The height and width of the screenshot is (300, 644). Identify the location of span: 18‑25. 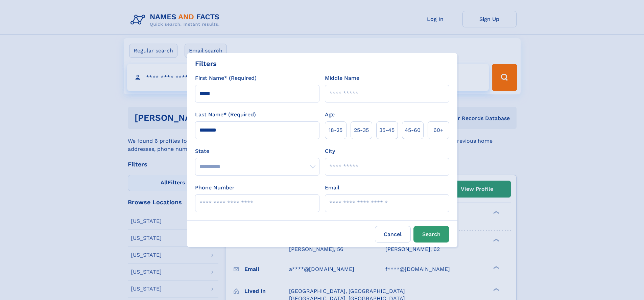
(335, 130).